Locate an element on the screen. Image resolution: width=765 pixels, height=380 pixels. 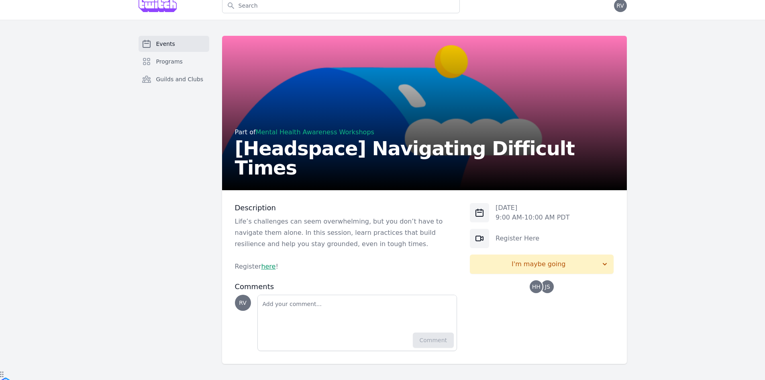
button: Comment is located at coordinates (433, 340).